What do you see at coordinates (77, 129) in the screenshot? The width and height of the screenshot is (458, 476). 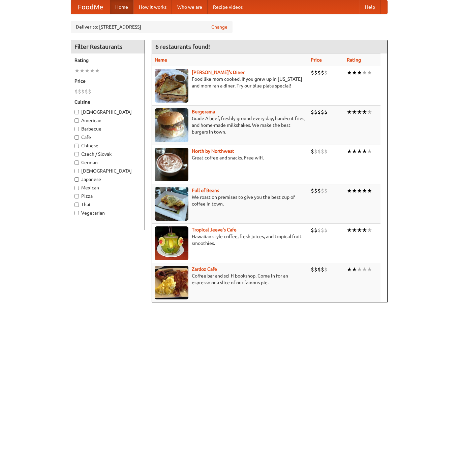 I see `input: Barbecue` at bounding box center [77, 129].